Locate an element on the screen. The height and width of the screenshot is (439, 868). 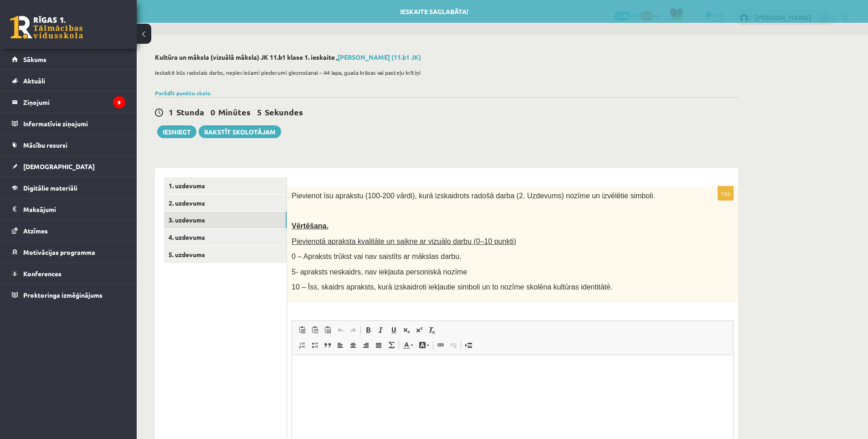
a: Rīgas 1. Tālmācības vidusskola is located at coordinates (46, 27).